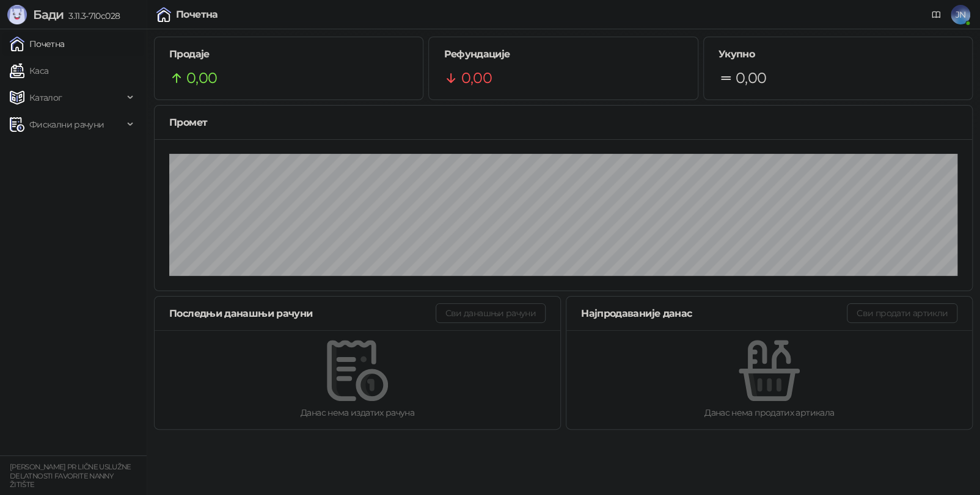 Image resolution: width=980 pixels, height=495 pixels. What do you see at coordinates (936, 14) in the screenshot?
I see `a: Документација` at bounding box center [936, 14].